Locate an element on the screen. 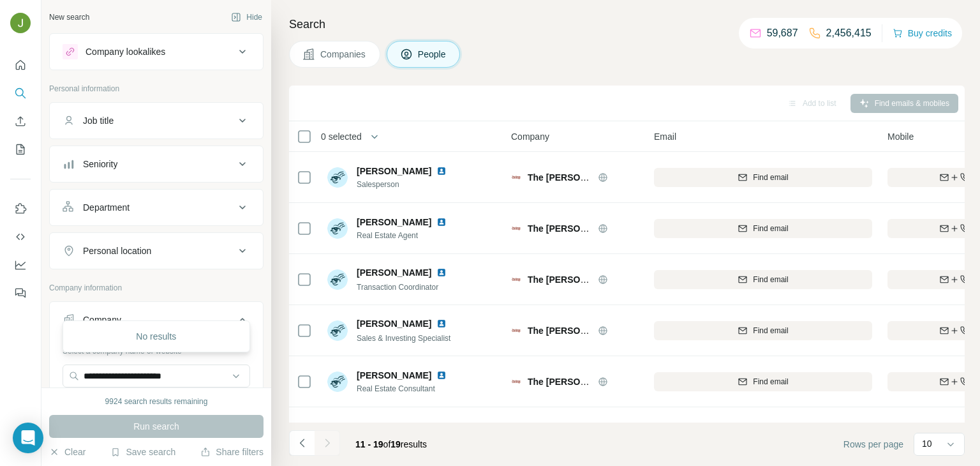 The width and height of the screenshot is (980, 466). div: Personal location is located at coordinates (117, 250).